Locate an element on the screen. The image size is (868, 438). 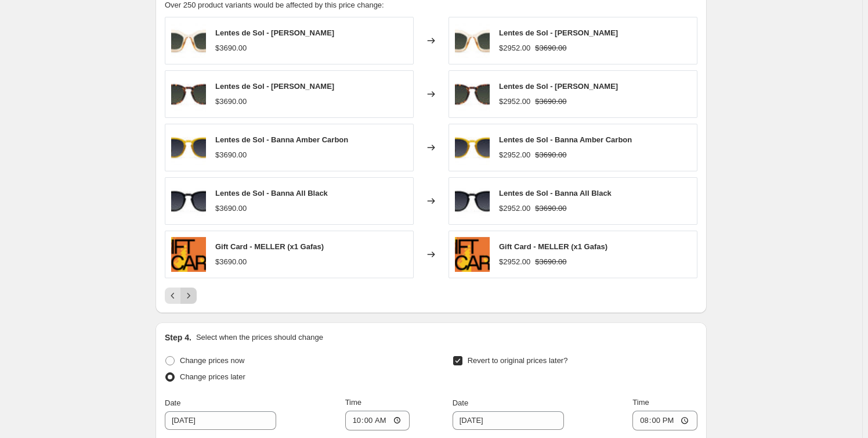
nav: Pagination is located at coordinates (181, 296).